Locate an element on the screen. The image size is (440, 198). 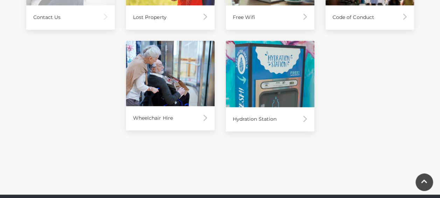
div: Hydration Station is located at coordinates (270, 119).